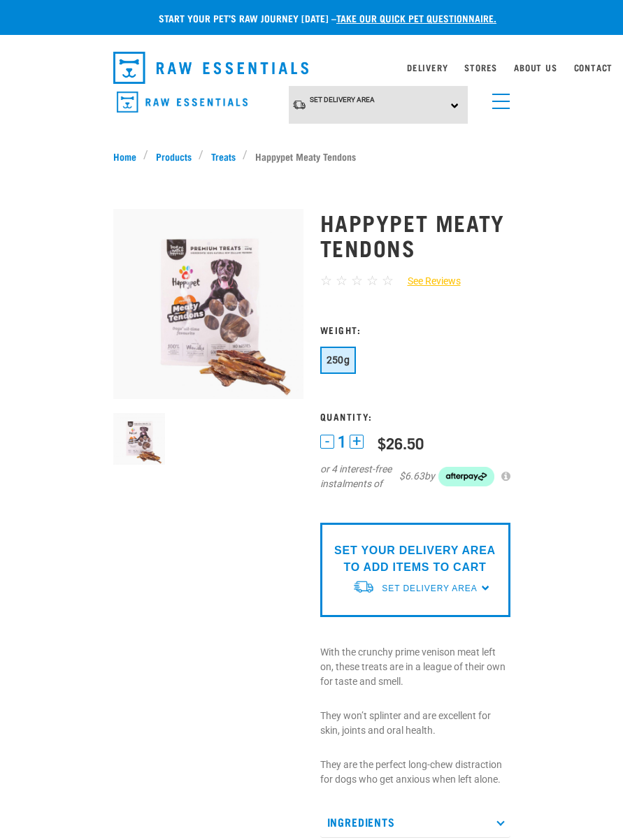 Image resolution: width=623 pixels, height=840 pixels. Describe the element at coordinates (411, 476) in the screenshot. I see `span: $6.63` at that location.